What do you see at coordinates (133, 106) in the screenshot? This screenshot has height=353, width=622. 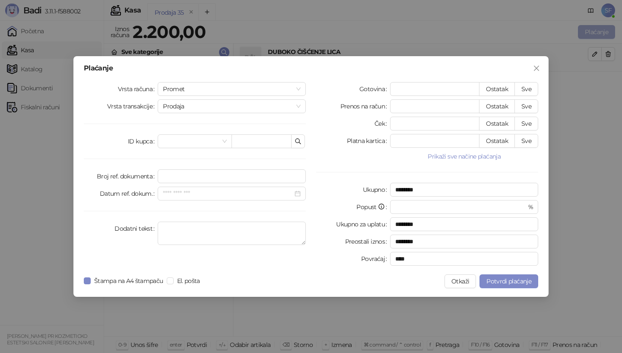 I see `label: Vrsta transakcije` at bounding box center [133, 106].